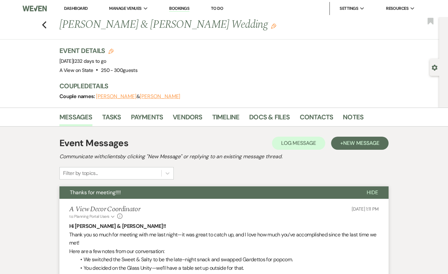 Image resolution: width=448 pixels, height=274 pixels. What do you see at coordinates (397, 8) in the screenshot?
I see `span: Resources` at bounding box center [397, 8].